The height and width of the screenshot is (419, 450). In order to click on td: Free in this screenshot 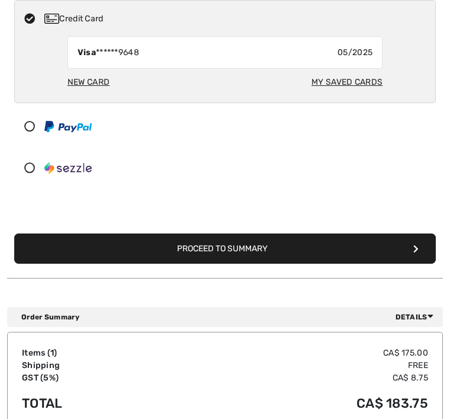, I will do `click(298, 365)`.